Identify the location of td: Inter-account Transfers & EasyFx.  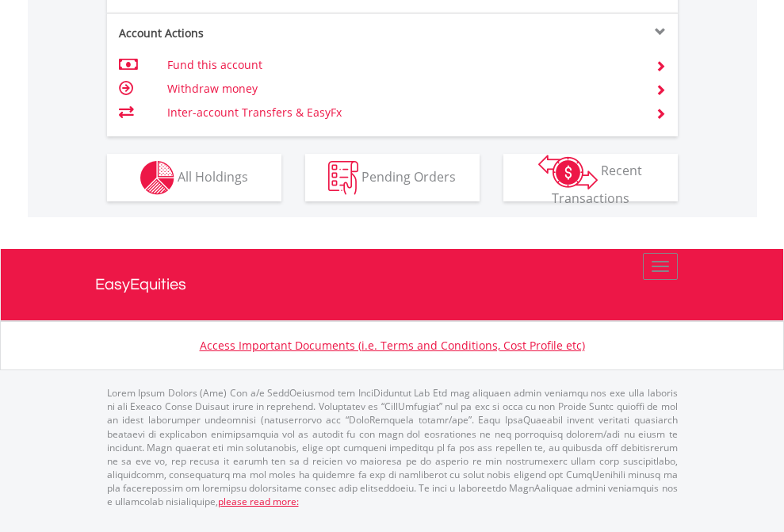
(401, 113).